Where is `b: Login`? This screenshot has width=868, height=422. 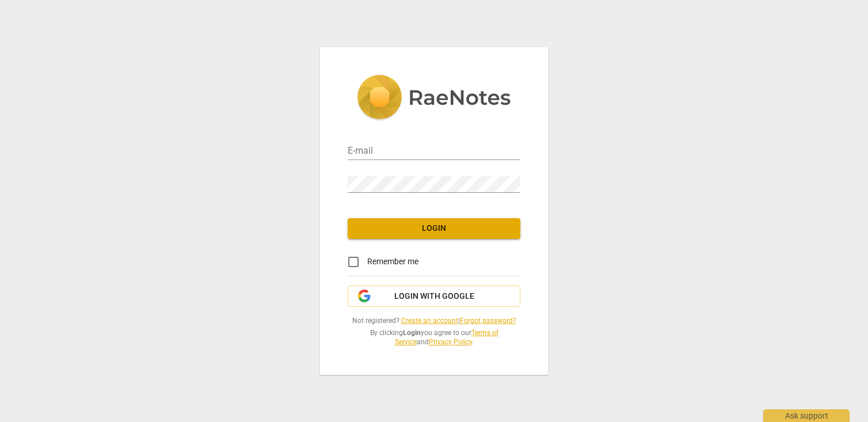 b: Login is located at coordinates (412, 333).